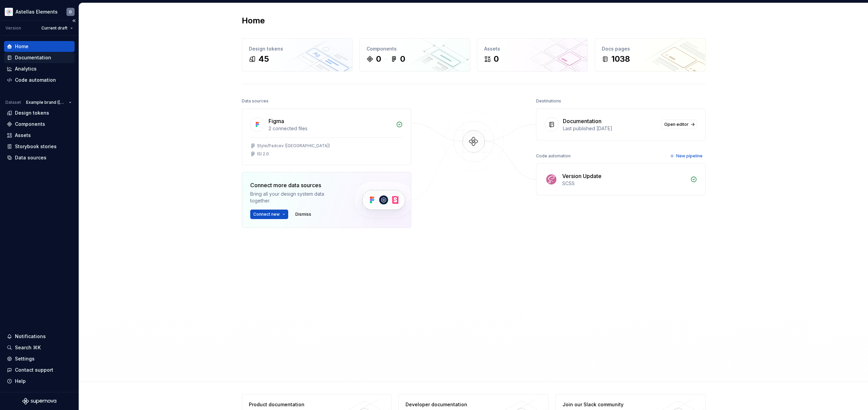 This screenshot has height=410, width=868. What do you see at coordinates (30, 336) in the screenshot?
I see `div: Notifications` at bounding box center [30, 336].